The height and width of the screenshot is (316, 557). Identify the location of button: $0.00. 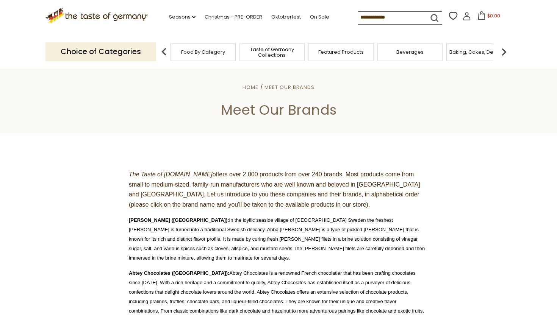
(488, 17).